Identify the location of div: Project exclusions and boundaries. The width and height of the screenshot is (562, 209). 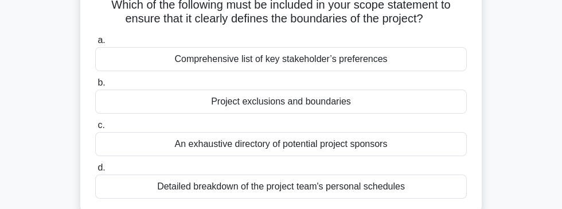
(281, 101).